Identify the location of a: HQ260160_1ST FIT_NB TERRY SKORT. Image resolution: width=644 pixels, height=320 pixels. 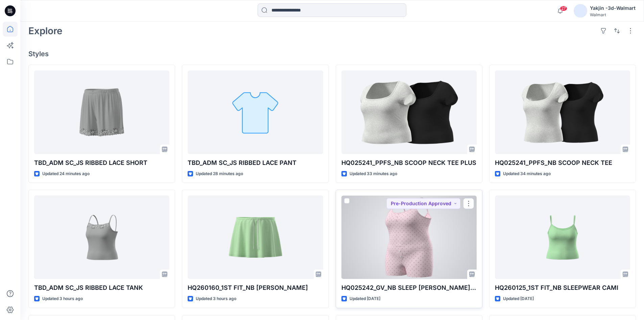
(255, 237).